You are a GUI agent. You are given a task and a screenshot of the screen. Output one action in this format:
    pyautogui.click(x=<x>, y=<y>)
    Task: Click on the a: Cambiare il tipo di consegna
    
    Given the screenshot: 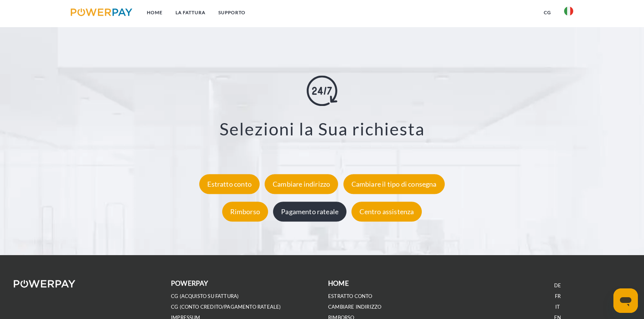 What is the action you would take?
    pyautogui.click(x=394, y=184)
    